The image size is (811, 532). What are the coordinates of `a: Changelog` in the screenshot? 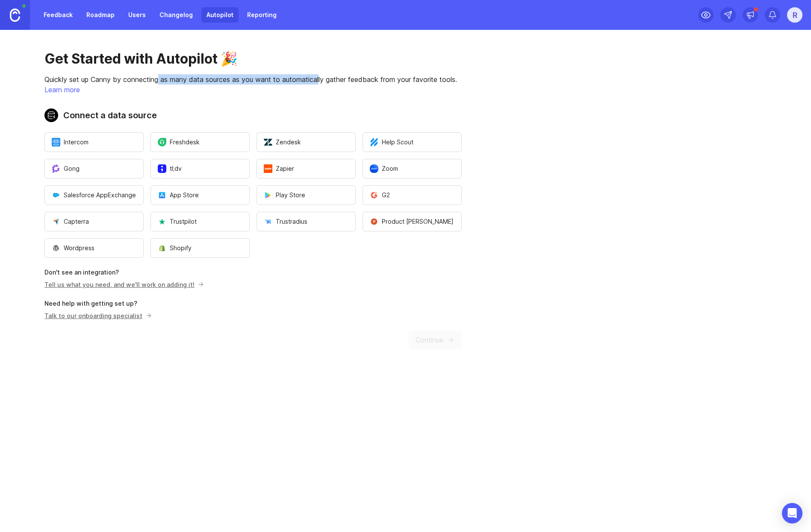 It's located at (176, 15).